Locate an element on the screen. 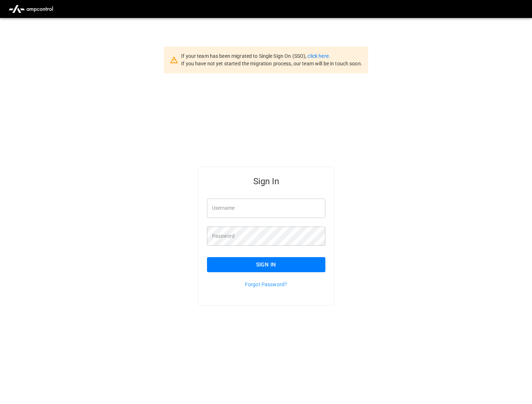  span: If you have not yet started the migration process, our team will be in touch soon. is located at coordinates (272, 64).